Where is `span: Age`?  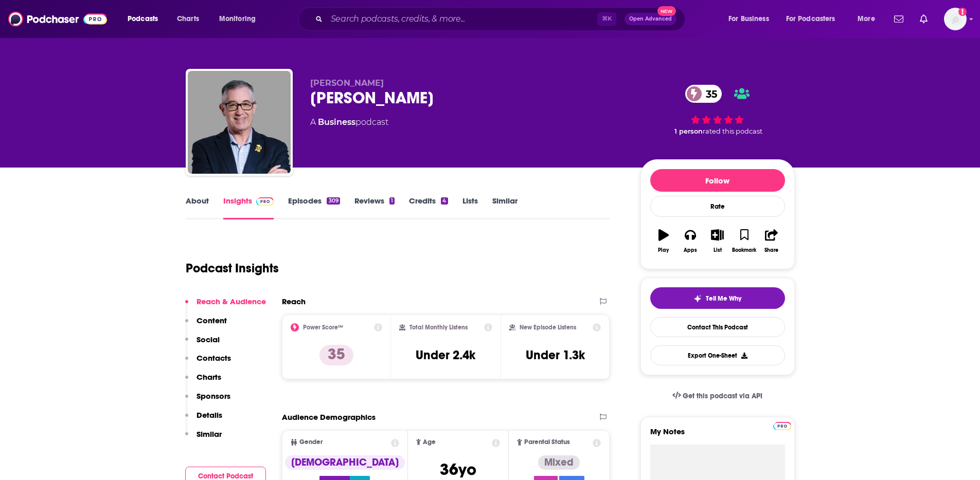
span: Age is located at coordinates (429, 442).